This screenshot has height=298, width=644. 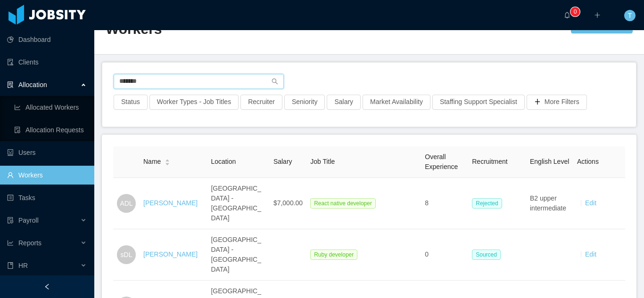 What do you see at coordinates (598, 15) in the screenshot?
I see `i: icon: plus` at bounding box center [598, 15].